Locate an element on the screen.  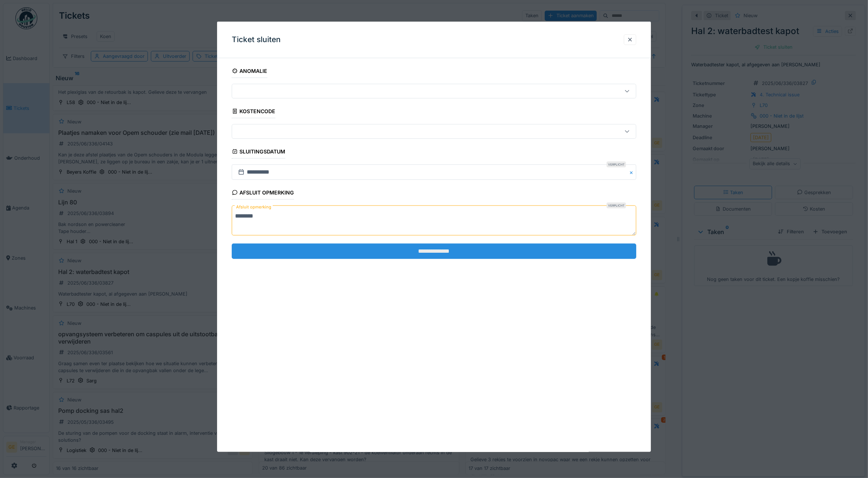
label: Afsluit opmerking is located at coordinates (254, 207).